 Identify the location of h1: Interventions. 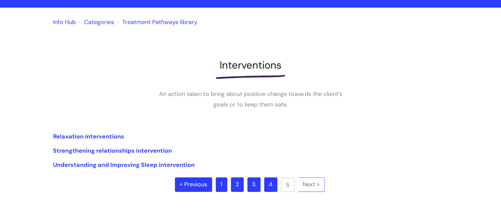
(251, 65).